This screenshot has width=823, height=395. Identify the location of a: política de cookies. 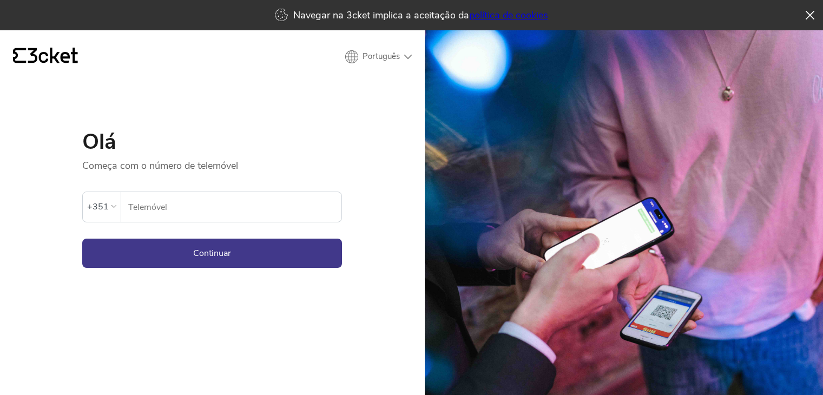
(509, 15).